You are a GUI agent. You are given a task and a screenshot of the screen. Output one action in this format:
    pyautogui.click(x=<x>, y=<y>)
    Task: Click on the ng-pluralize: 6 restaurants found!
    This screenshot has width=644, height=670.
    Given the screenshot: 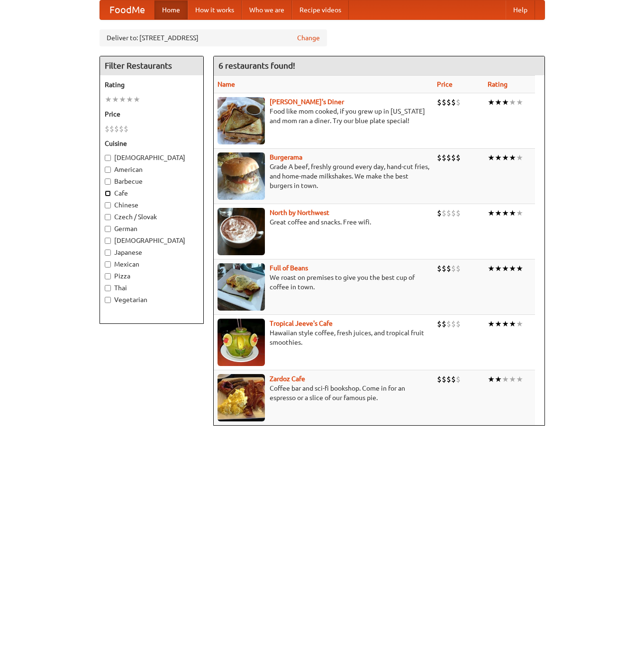 What is the action you would take?
    pyautogui.click(x=257, y=65)
    